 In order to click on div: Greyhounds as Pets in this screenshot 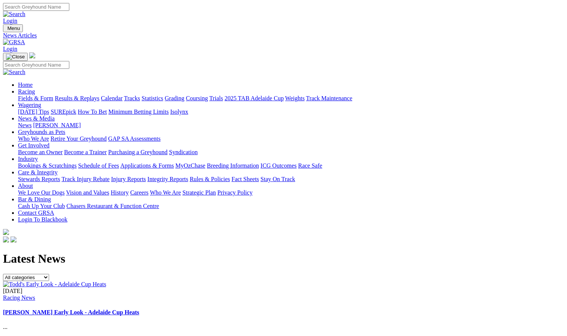, I will do `click(291, 139)`.